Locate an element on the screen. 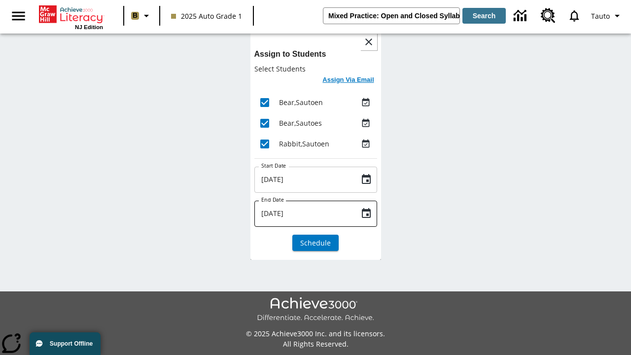 This screenshot has width=631, height=355. button: Schedule is located at coordinates (315, 243).